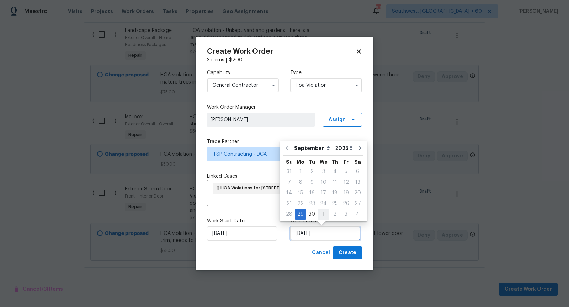  What do you see at coordinates (321, 253) in the screenshot?
I see `span: Cancel` at bounding box center [321, 253].